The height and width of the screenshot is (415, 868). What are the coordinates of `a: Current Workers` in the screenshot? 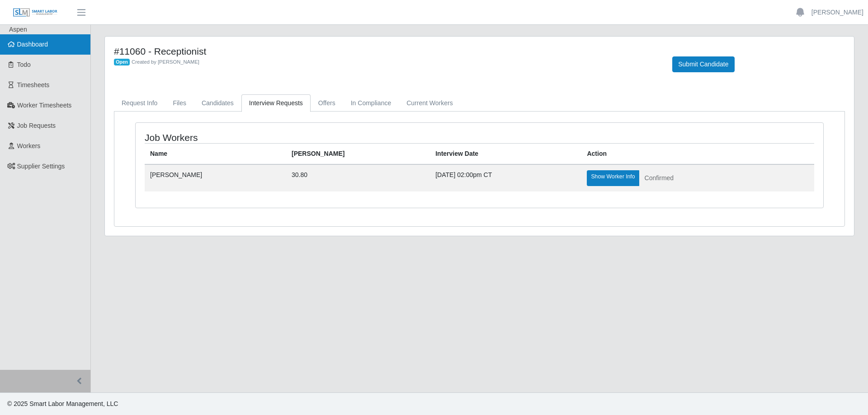 It's located at (430, 103).